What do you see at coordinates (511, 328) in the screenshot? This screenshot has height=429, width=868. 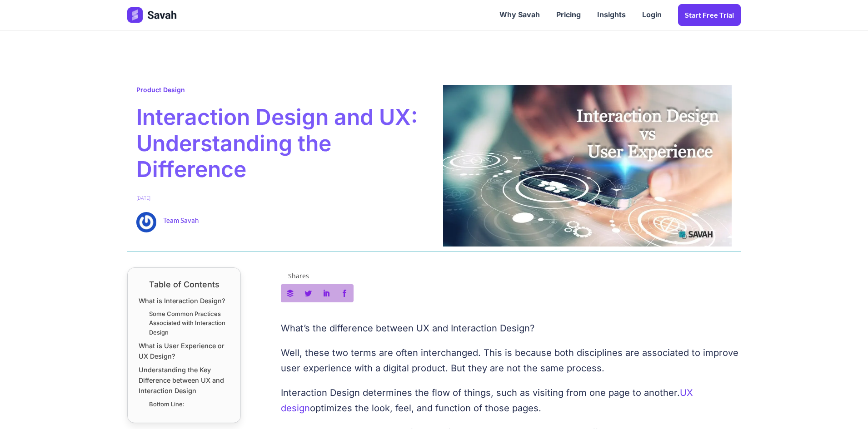 I see `p: What’s the difference between UX and Interaction Design?` at bounding box center [511, 328].